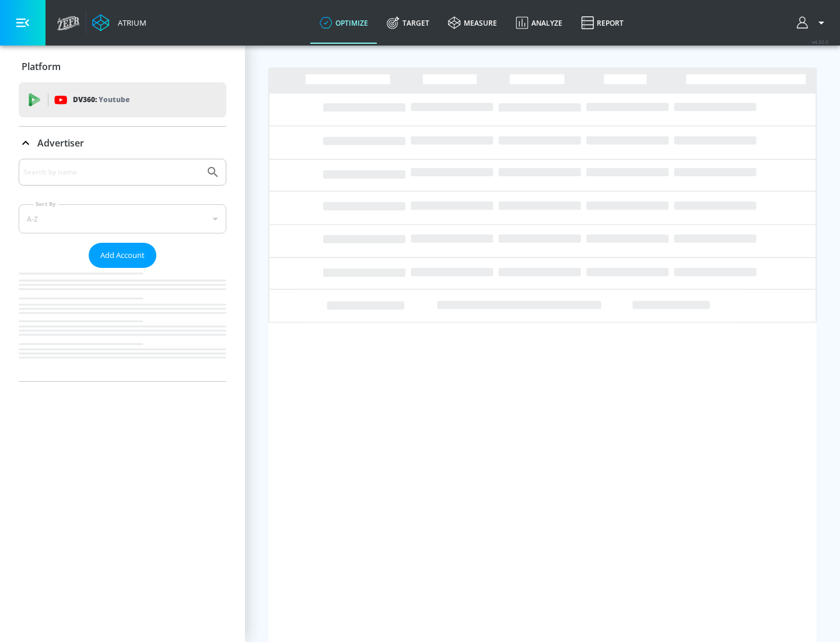  I want to click on button: Add Account, so click(123, 255).